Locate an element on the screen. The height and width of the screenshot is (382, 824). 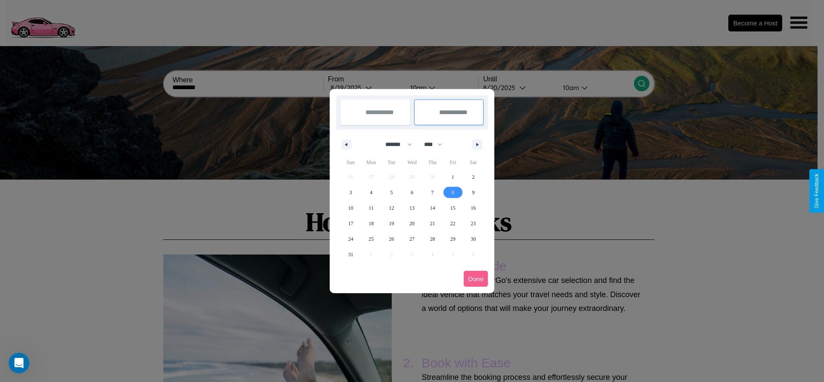
span: Thu is located at coordinates (432, 162).